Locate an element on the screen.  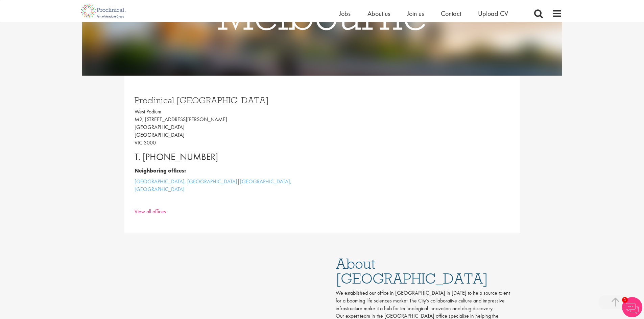
div: To enrich screen reader interactions, please activate Accessibility in Grammarly extension settings is located at coordinates (322, 154).